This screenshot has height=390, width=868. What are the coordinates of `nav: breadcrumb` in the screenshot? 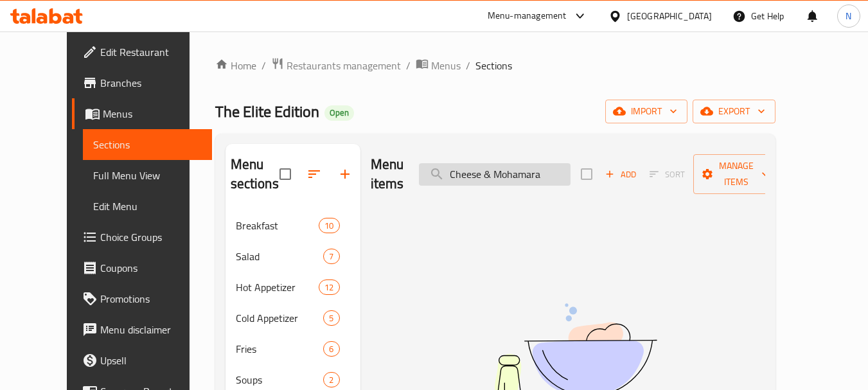 It's located at (495, 66).